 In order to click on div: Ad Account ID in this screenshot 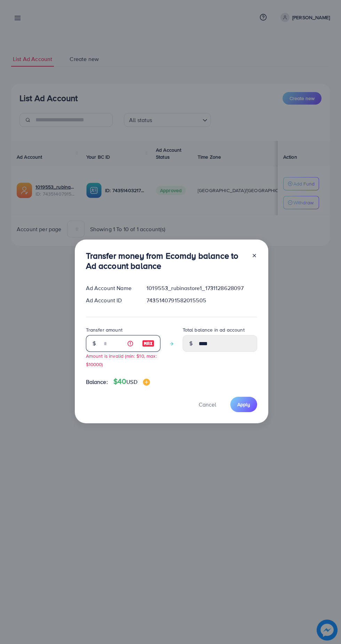, I will do `click(111, 300)`.